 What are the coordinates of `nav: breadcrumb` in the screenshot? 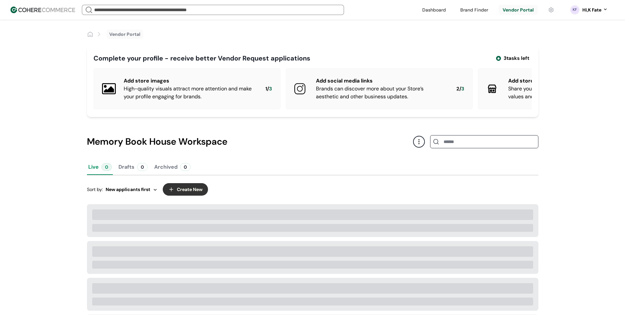 It's located at (115, 34).